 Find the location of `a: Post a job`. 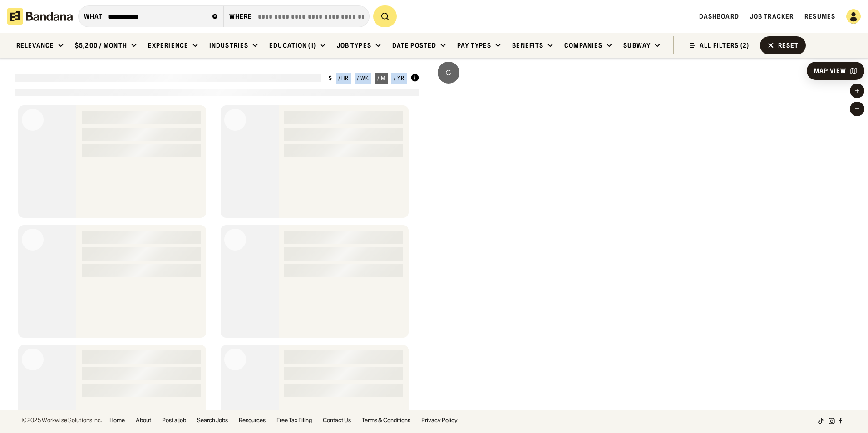

a: Post a job is located at coordinates (174, 420).